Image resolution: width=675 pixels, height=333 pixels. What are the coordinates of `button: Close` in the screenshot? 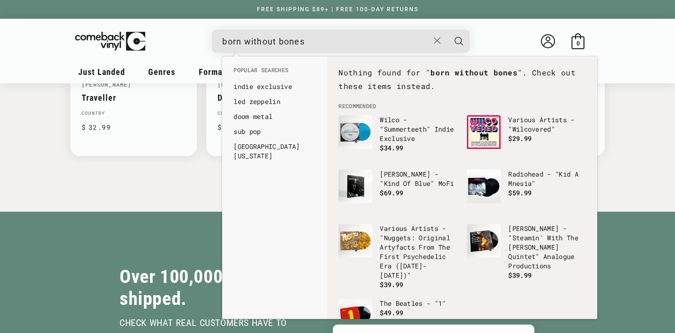 It's located at (438, 41).